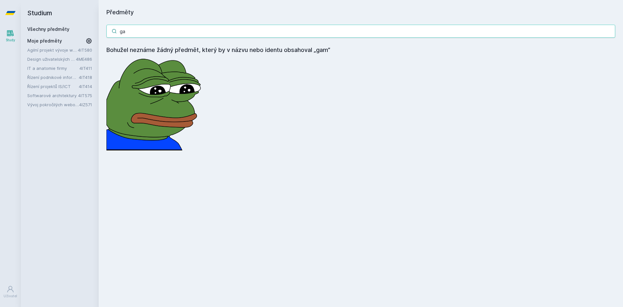 This screenshot has width=623, height=307. I want to click on a: 4IT414, so click(85, 86).